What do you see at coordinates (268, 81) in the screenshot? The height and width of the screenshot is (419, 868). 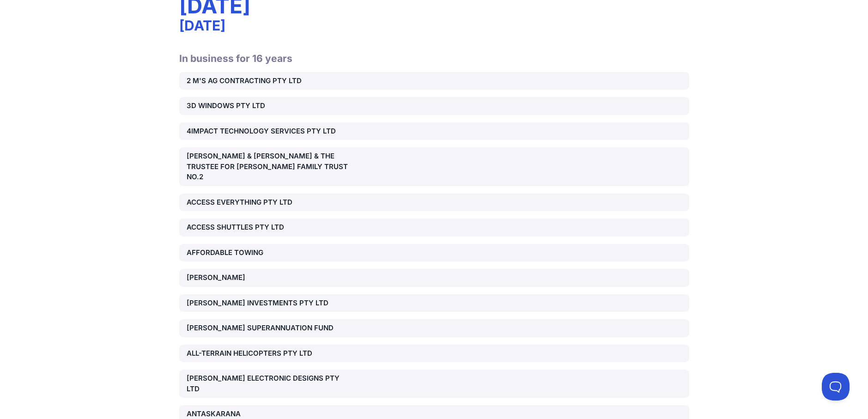 I see `div: 2 M'S AG CONTRACTING PTY LTD` at bounding box center [268, 81].